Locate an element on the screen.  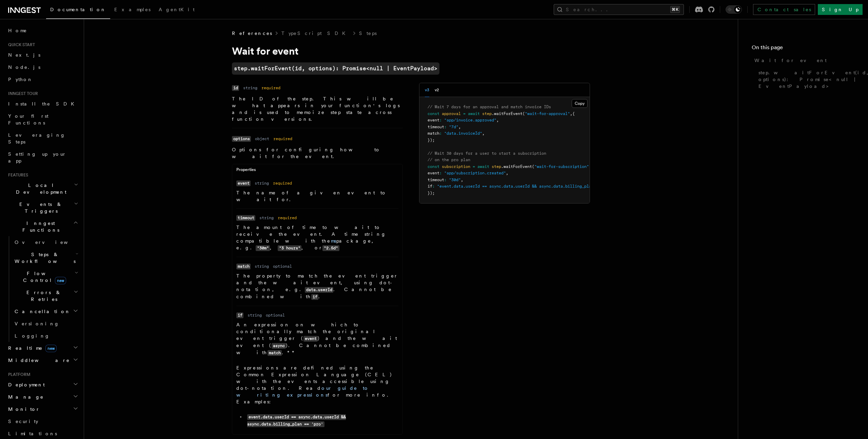
a: Contact sales is located at coordinates (784, 10).